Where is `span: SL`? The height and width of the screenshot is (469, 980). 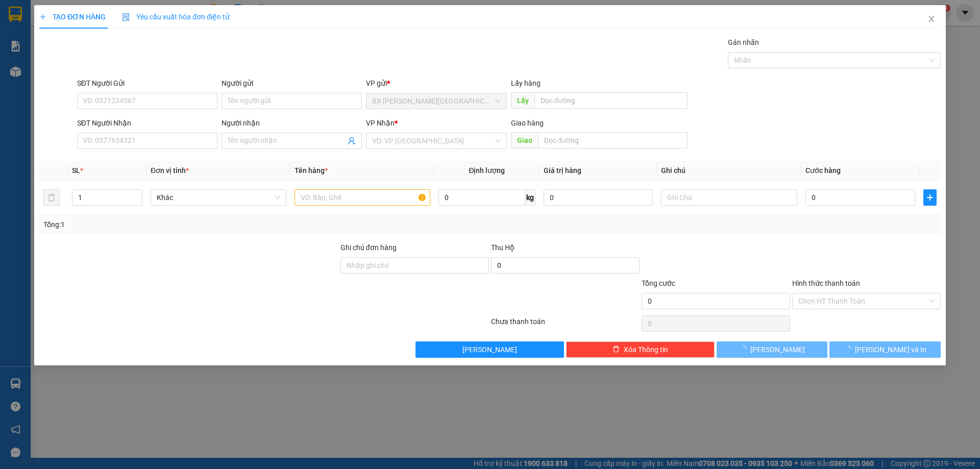
span: SL is located at coordinates (76, 171).